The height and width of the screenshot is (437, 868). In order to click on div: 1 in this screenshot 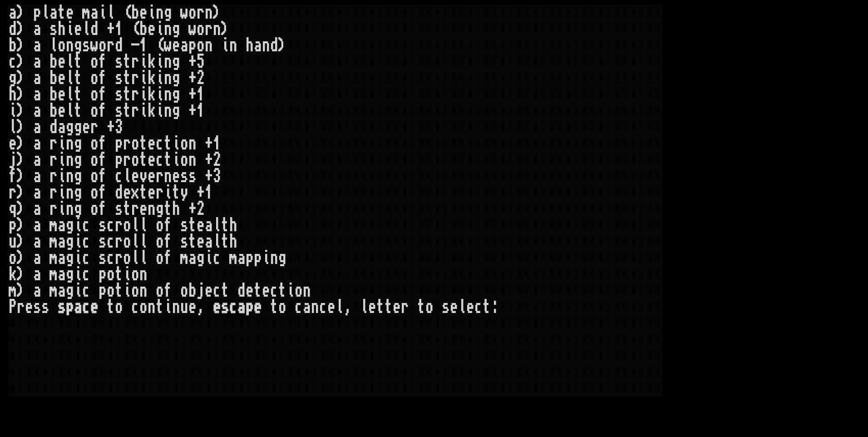, I will do `click(119, 29)`.